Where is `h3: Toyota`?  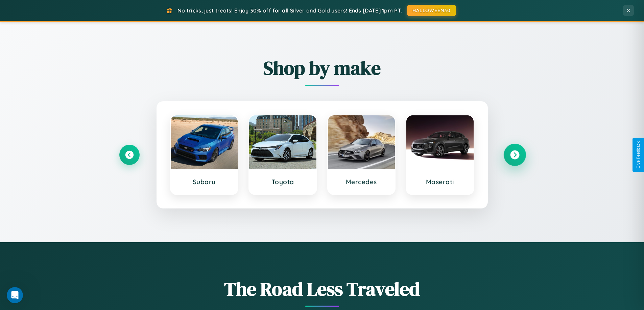
h3: Toyota is located at coordinates (283, 182).